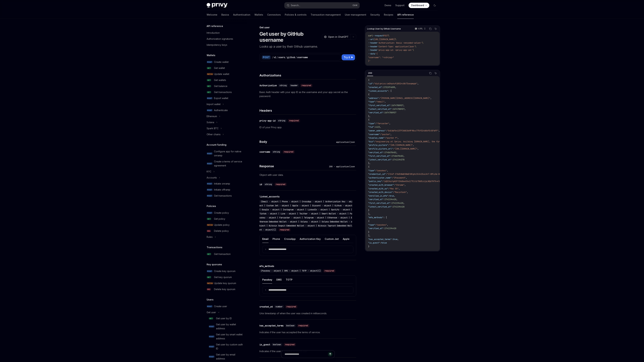 The width and height of the screenshot is (644, 362). What do you see at coordinates (427, 174) in the screenshot?
I see `span: "Il5vP-3Tm3hNmDVBmDlREgXzIOJnZEaiVnT-XMliXe-BufP9GL1-d3qhozk9IkZwQ_"` at bounding box center [427, 174].